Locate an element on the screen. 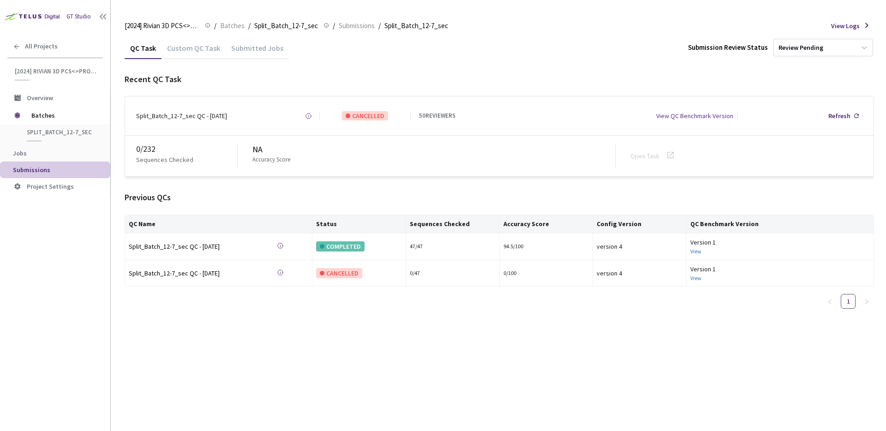 This screenshot has width=886, height=431. span: All Projects is located at coordinates (41, 46).